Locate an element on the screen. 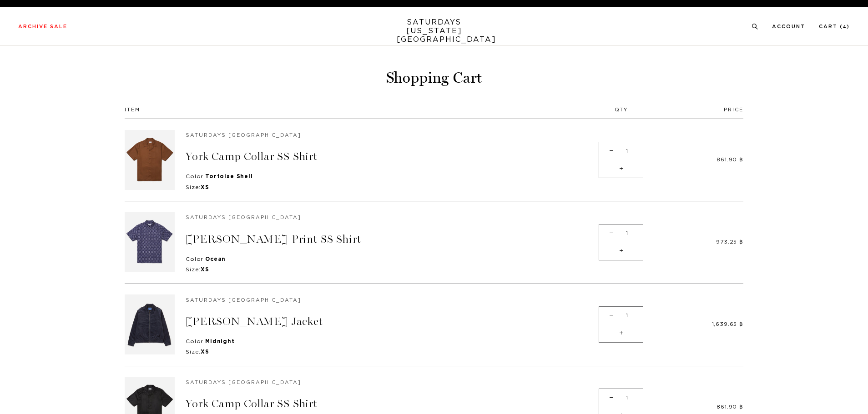  span: 1,639.65 ฿ is located at coordinates (727, 324).